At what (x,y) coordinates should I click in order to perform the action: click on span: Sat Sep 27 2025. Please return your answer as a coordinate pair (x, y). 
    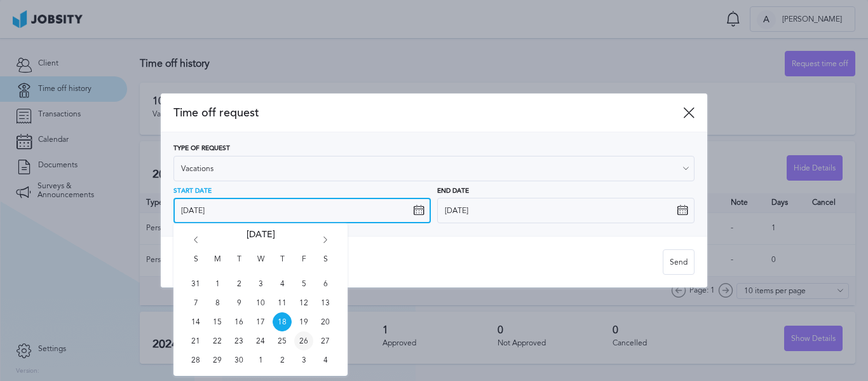
    Looking at the image, I should click on (325, 341).